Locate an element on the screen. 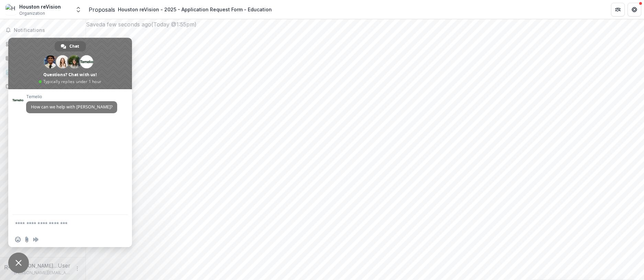 This screenshot has width=644, height=280. nav: breadcrumb is located at coordinates (182, 9).